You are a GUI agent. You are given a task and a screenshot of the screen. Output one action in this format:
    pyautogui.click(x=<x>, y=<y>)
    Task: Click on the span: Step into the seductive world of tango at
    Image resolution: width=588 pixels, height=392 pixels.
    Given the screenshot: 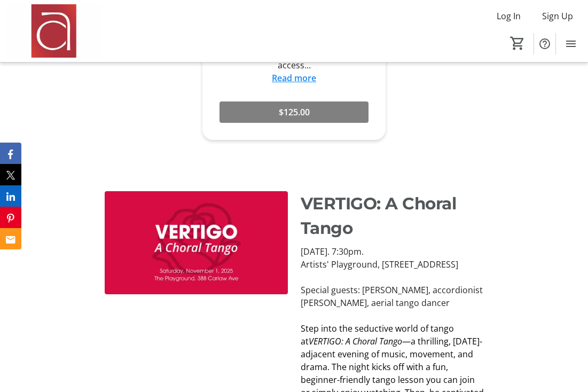 What is the action you would take?
    pyautogui.click(x=377, y=335)
    